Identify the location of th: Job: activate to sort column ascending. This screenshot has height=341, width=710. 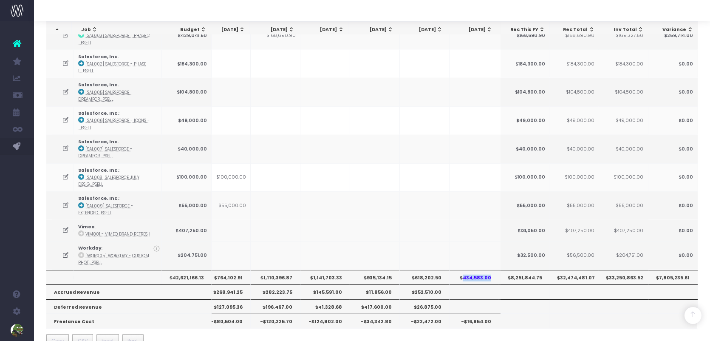
(119, 30).